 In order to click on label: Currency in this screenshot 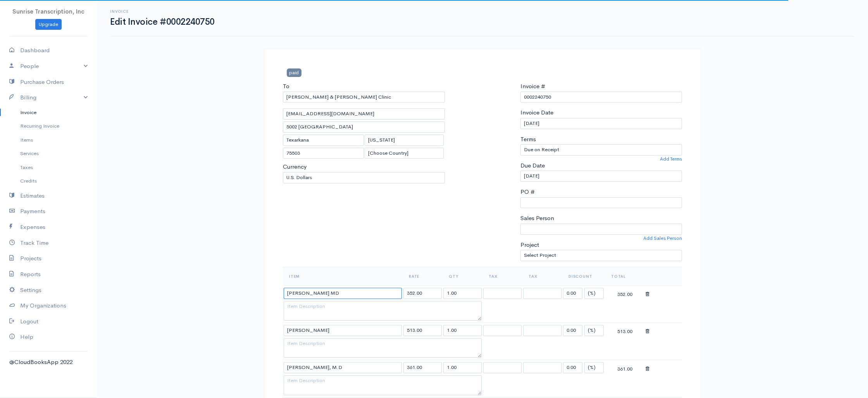, I will do `click(294, 167)`.